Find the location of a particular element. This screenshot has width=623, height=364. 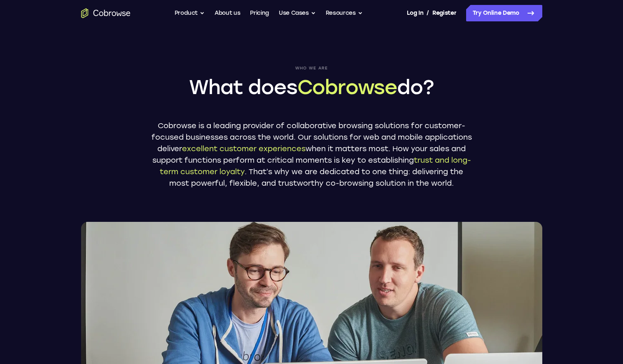

a: Go to the home page is located at coordinates (106, 13).